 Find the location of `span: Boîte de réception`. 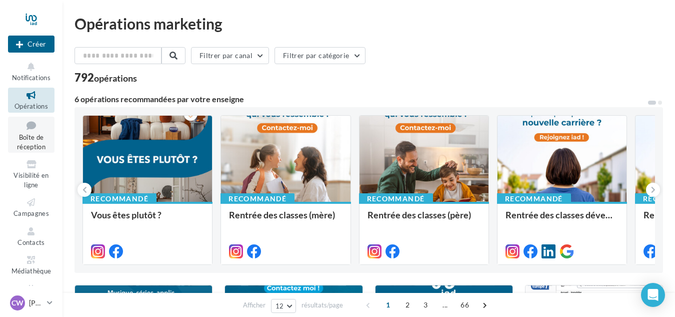

span: Boîte de réception is located at coordinates (31, 142).